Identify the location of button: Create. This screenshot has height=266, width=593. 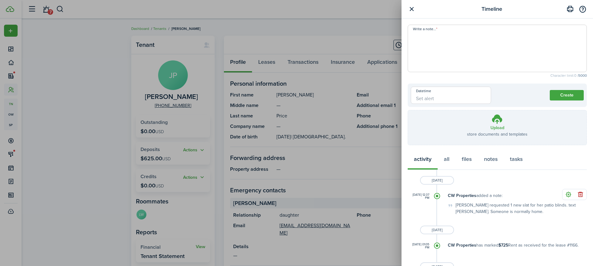
(567, 95).